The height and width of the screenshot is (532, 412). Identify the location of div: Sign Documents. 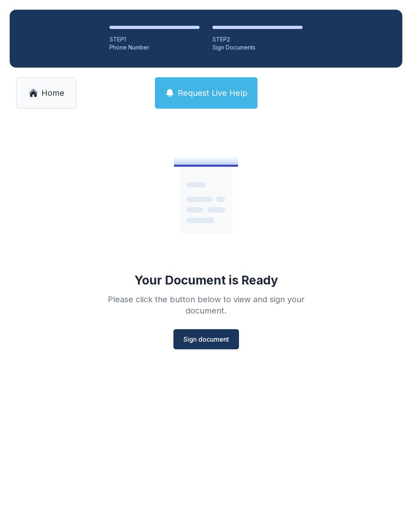
(258, 47).